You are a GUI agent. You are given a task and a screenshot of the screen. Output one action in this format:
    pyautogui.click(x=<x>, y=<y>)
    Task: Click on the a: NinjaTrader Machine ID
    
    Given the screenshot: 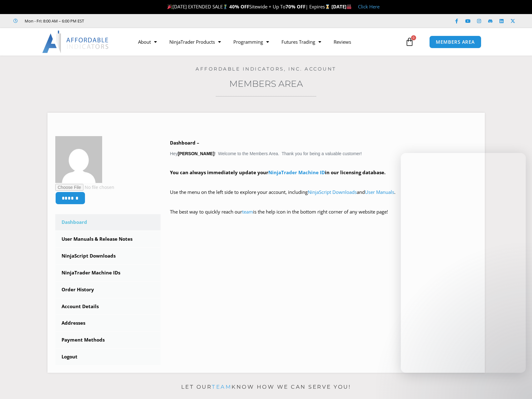 What is the action you would take?
    pyautogui.click(x=296, y=173)
    